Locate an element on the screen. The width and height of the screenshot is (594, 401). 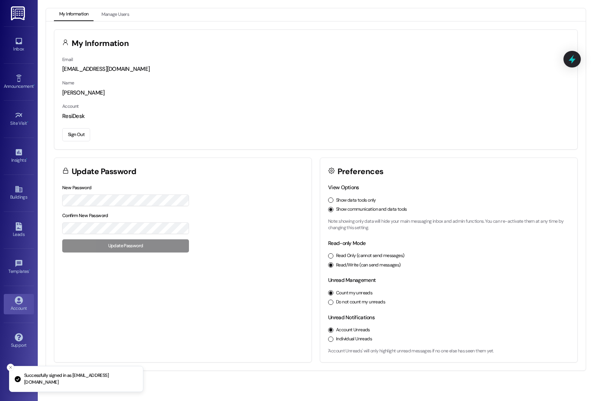
a: Inbox is located at coordinates (19, 45).